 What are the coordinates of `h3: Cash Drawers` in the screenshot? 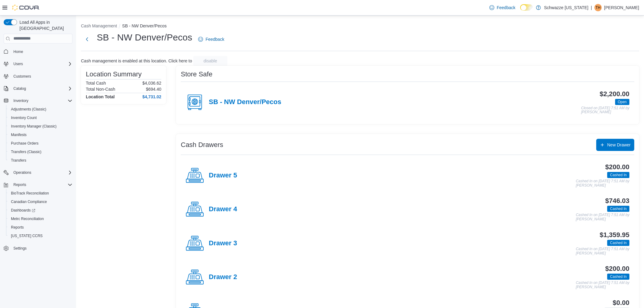 It's located at (202, 145).